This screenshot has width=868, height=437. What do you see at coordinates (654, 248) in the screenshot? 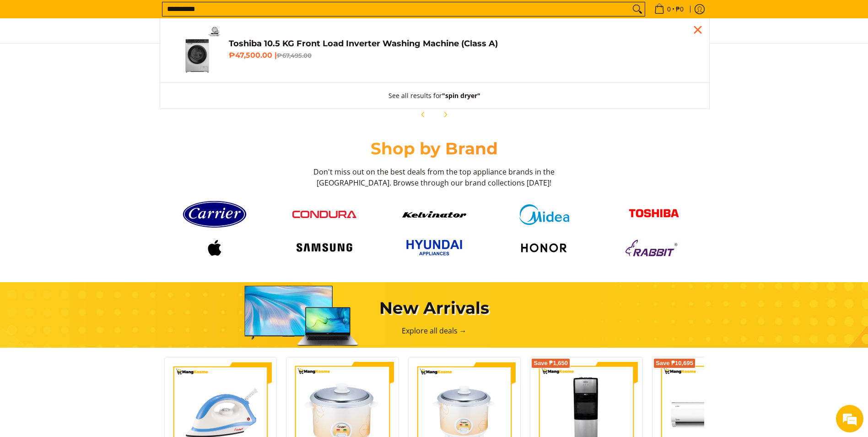
I see `img: Logo rabbit` at bounding box center [654, 248].